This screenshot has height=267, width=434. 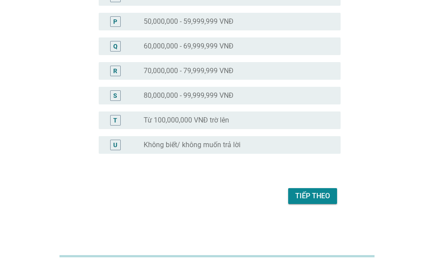 I want to click on label: Không biết/ không muốn trả lời, so click(x=192, y=145).